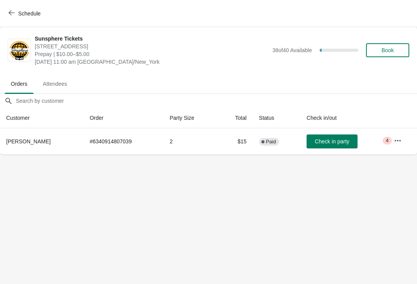  I want to click on input: Search by customer, so click(216, 101).